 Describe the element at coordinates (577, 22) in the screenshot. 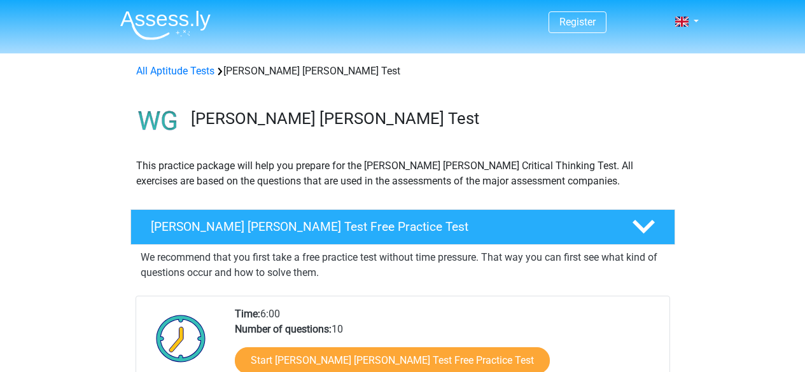

I see `a: Register` at that location.